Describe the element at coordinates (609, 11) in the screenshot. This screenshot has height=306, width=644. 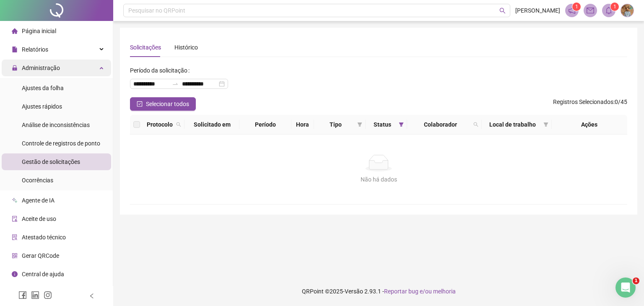
I see `span: bell` at that location.